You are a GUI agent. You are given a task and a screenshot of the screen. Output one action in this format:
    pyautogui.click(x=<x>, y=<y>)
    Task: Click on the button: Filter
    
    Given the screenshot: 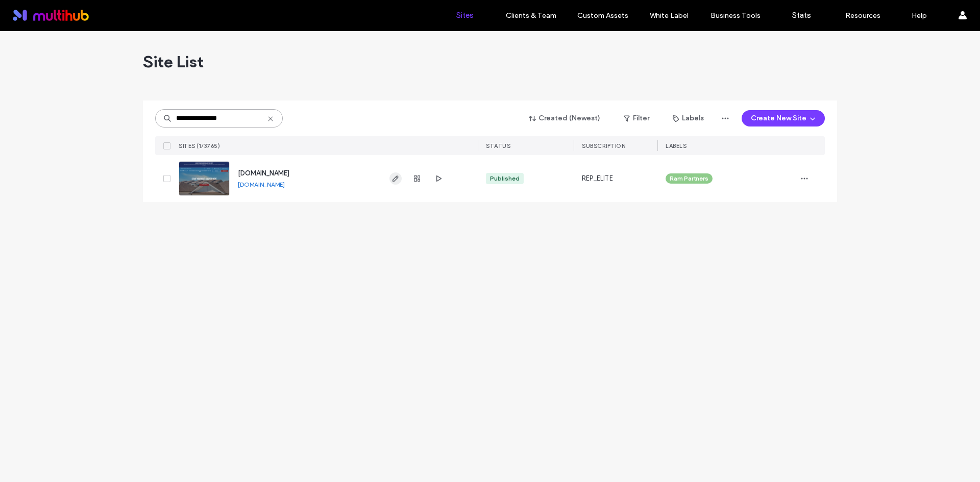 What is the action you would take?
    pyautogui.click(x=636, y=118)
    